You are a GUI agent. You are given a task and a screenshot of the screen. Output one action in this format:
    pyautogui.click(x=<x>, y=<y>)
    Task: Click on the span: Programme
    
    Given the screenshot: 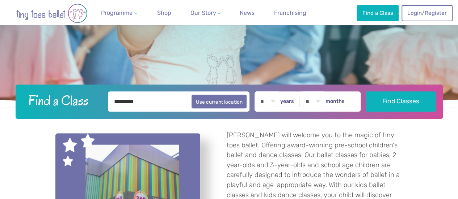 What is the action you would take?
    pyautogui.click(x=117, y=13)
    